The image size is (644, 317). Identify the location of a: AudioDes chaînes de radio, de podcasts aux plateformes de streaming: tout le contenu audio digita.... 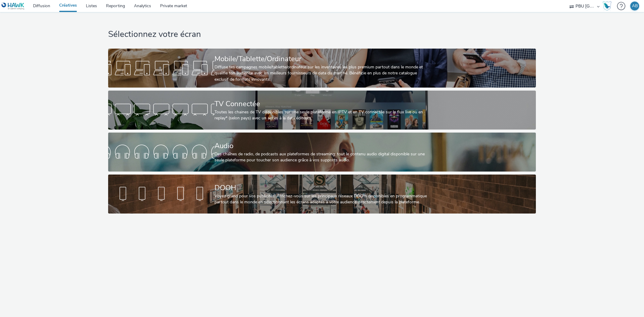
(322, 152).